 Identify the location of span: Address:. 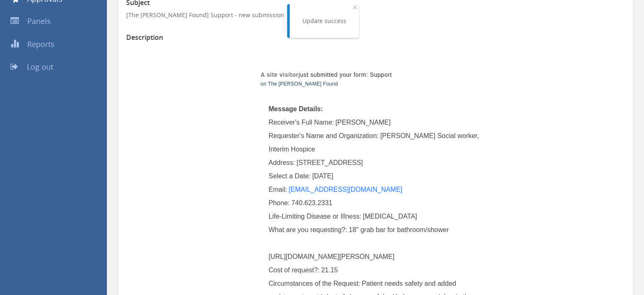
(282, 163).